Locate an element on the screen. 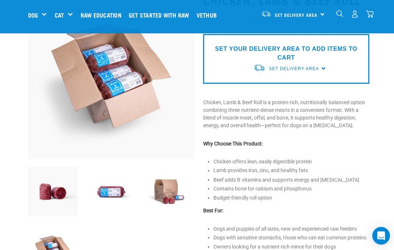  a: Raw Education is located at coordinates (102, 15).